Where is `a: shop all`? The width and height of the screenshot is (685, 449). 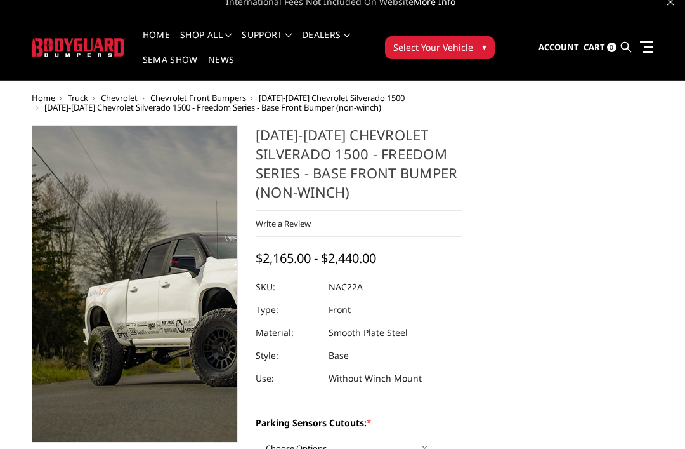
a: shop all is located at coordinates (206, 43).